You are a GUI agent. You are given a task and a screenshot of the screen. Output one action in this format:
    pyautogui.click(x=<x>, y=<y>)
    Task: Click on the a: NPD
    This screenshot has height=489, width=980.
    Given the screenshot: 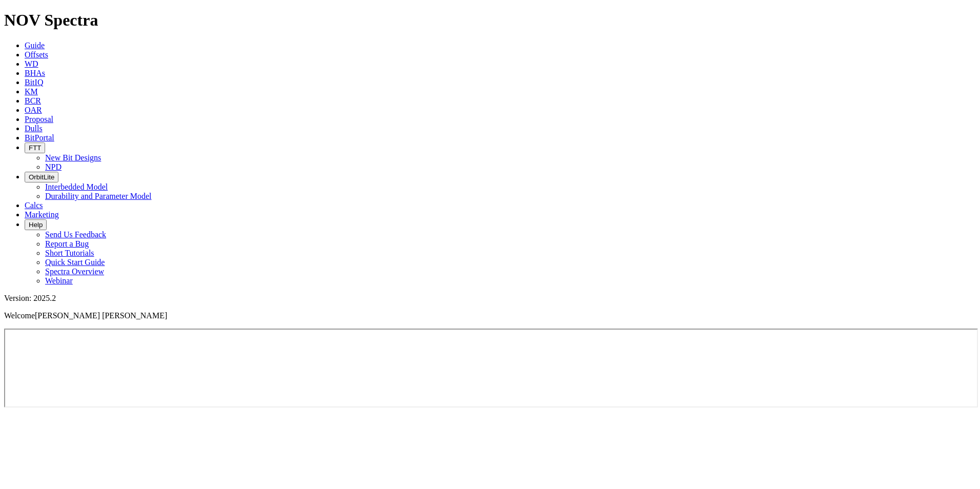 What is the action you would take?
    pyautogui.click(x=53, y=167)
    